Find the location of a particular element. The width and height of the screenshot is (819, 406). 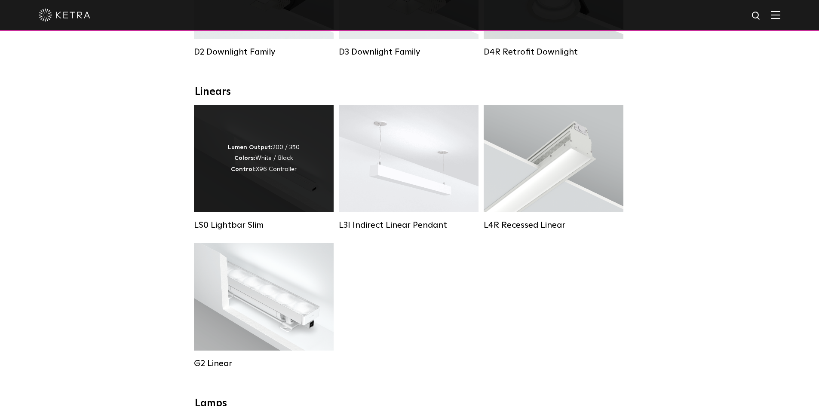

div: D3 Downlight Family is located at coordinates (408, 52).